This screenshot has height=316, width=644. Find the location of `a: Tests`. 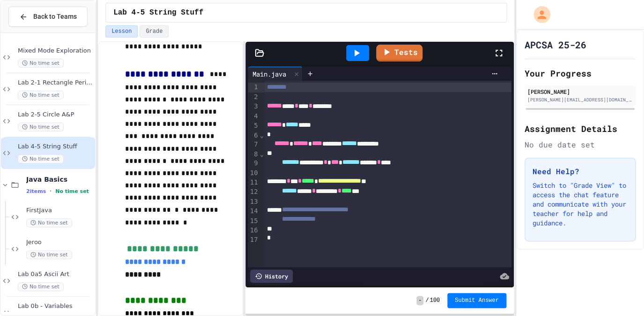

a: Tests is located at coordinates (399, 53).